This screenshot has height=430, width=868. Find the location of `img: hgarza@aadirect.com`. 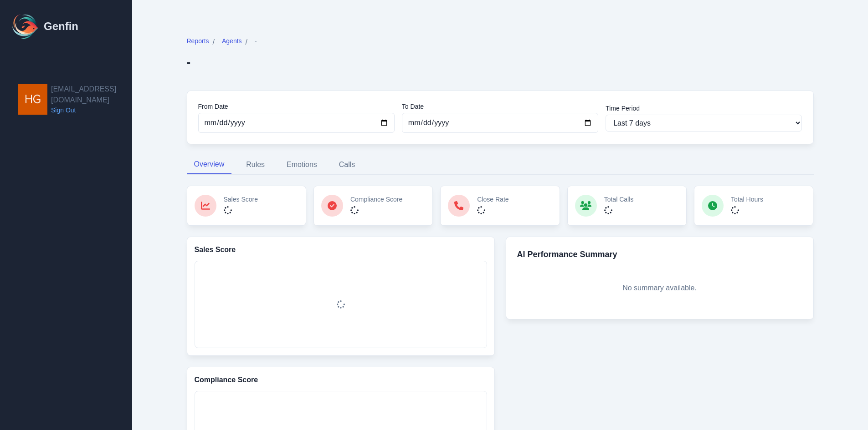

img: hgarza@aadirect.com is located at coordinates (33, 99).